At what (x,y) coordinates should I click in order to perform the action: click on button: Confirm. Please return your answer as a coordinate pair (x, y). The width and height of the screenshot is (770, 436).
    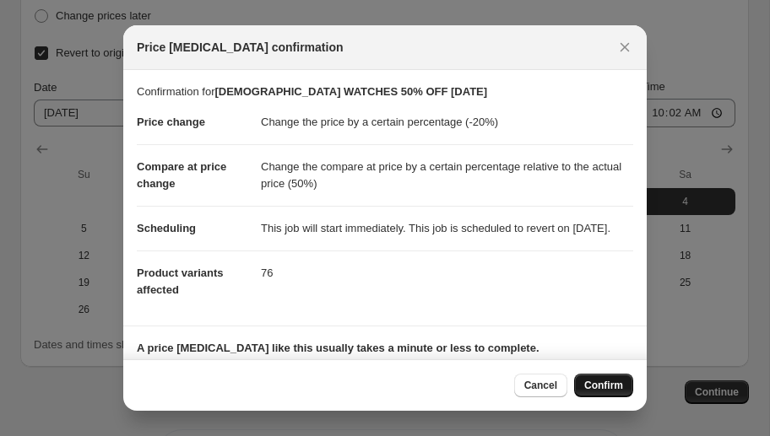
    Looking at the image, I should click on (604, 386).